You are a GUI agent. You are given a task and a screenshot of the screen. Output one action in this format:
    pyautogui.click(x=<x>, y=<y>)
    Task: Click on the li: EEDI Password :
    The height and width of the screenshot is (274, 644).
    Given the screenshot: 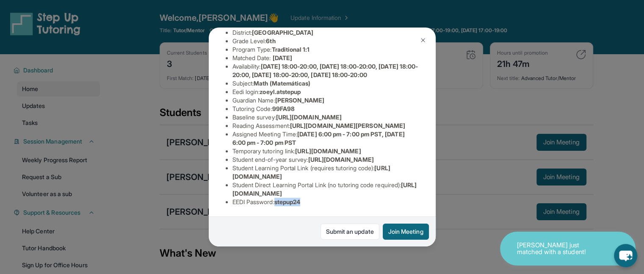 What is the action you would take?
    pyautogui.click(x=325, y=202)
    